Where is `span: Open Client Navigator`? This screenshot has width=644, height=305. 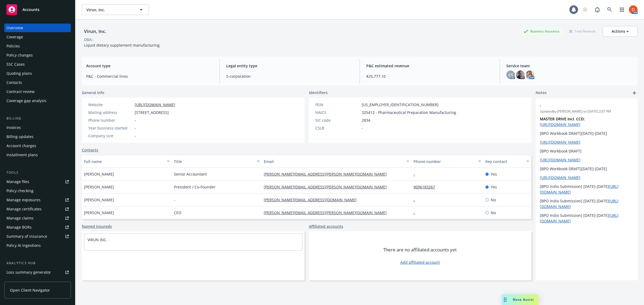 span: Open Client Navigator is located at coordinates (30, 290).